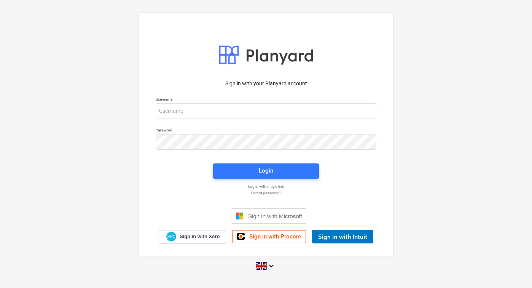 This screenshot has height=288, width=532. Describe the element at coordinates (266, 100) in the screenshot. I see `p: Username` at that location.